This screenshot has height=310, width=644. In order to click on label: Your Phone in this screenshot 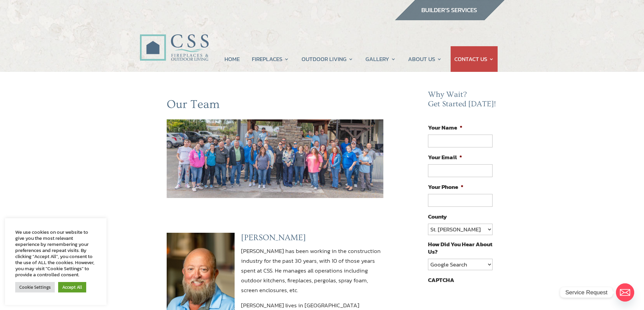, I will do `click(446, 187)`.